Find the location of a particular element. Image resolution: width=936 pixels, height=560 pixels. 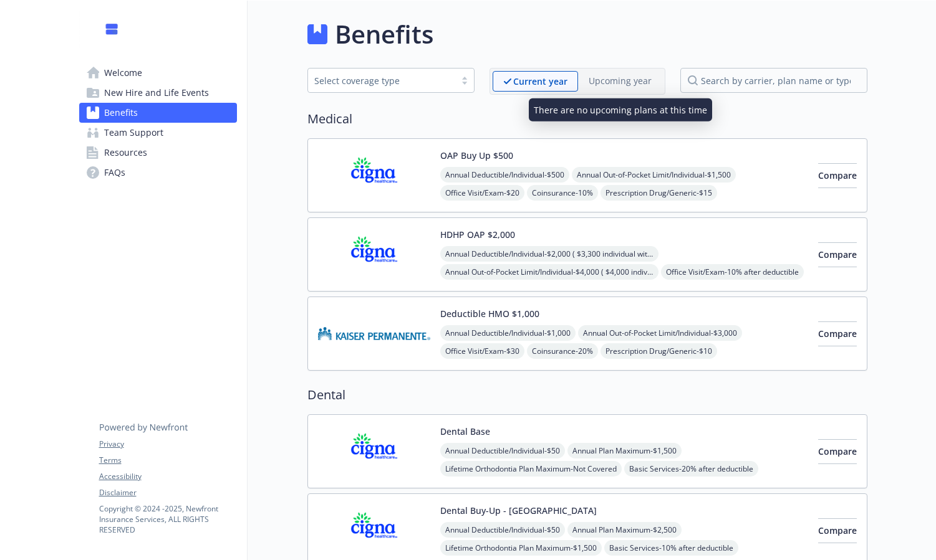

span: Welcome is located at coordinates (123, 73).